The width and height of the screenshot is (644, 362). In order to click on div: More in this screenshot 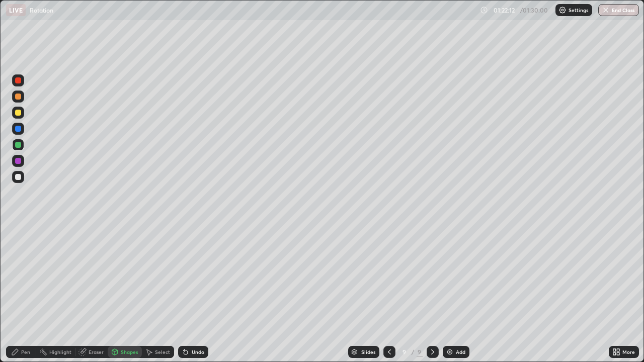, I will do `click(628, 351)`.